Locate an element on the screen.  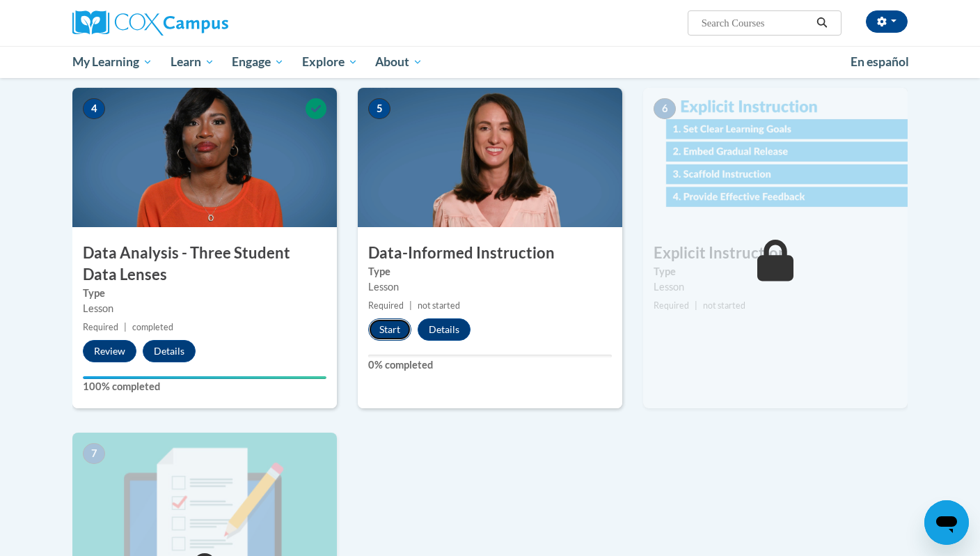
span: 4 is located at coordinates (94, 109).